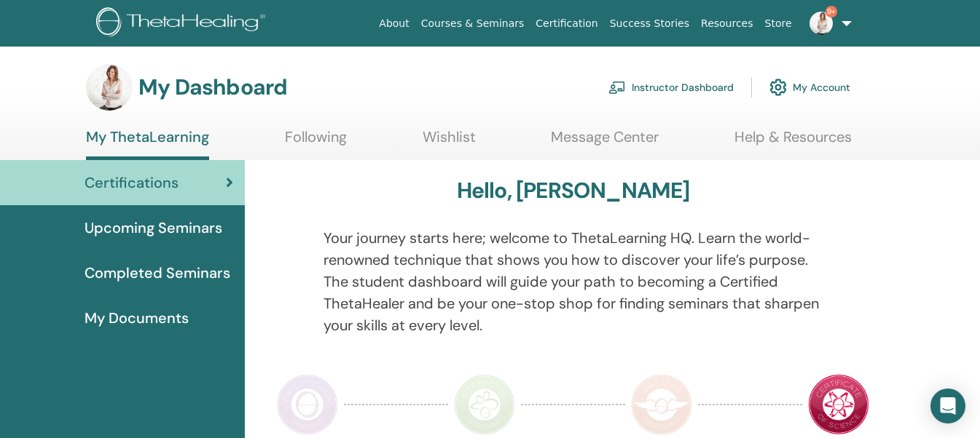 Image resolution: width=980 pixels, height=438 pixels. I want to click on span: Completed Seminars, so click(157, 273).